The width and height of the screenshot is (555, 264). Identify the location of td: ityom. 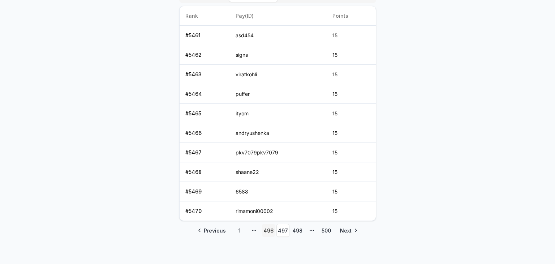
(278, 113).